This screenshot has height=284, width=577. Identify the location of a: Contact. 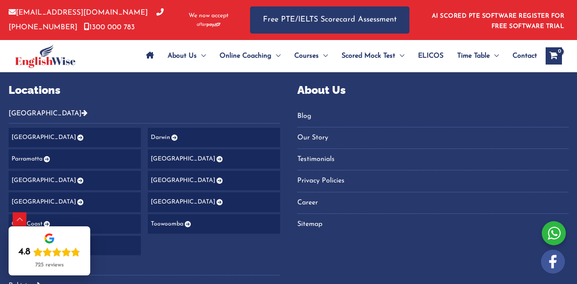
(522, 56).